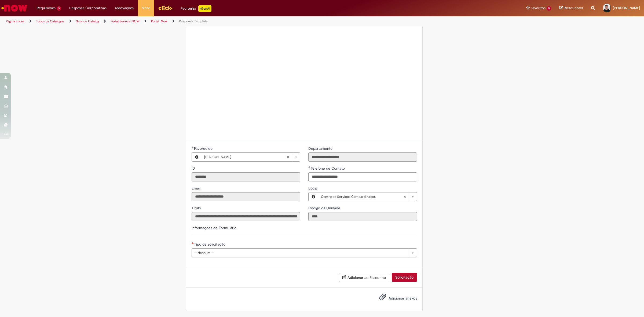 This screenshot has height=317, width=644. I want to click on span: Local, so click(314, 188).